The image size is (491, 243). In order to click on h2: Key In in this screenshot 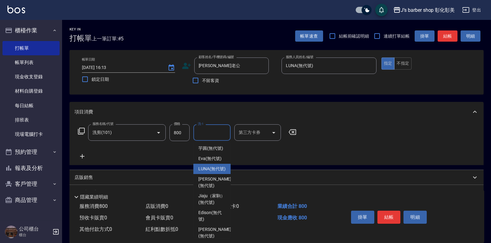, I will do `click(81, 29)`.